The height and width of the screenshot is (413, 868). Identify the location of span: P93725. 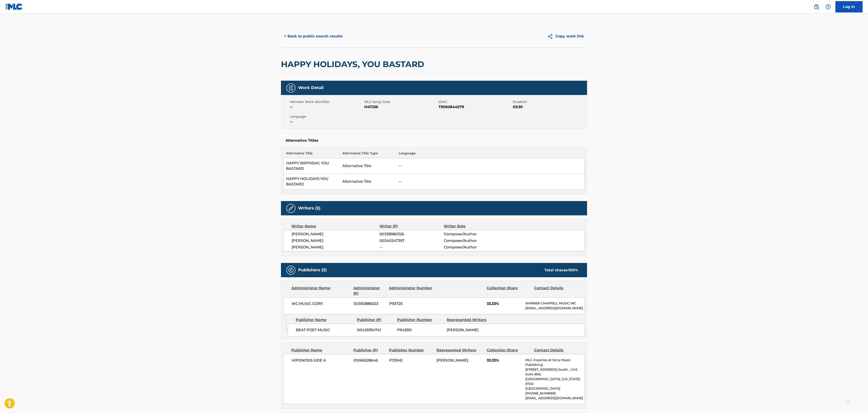
(411, 303).